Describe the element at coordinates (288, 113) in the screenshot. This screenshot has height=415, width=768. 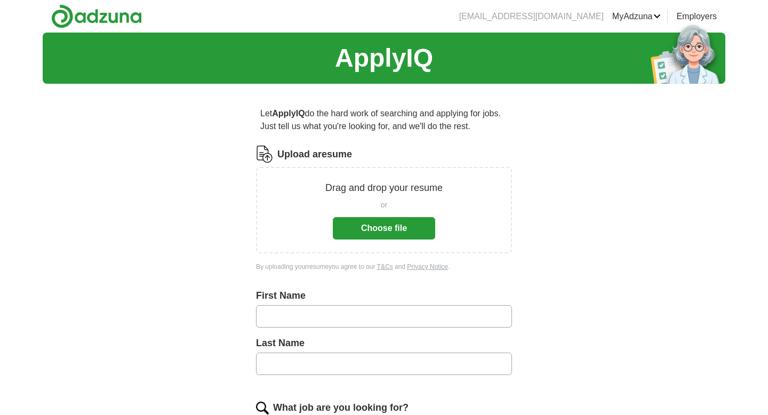
I see `strong: ApplyIQ` at that location.